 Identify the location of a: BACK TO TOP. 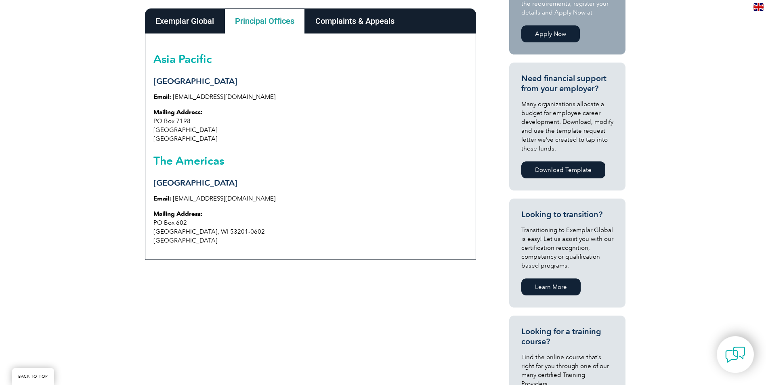
(33, 377).